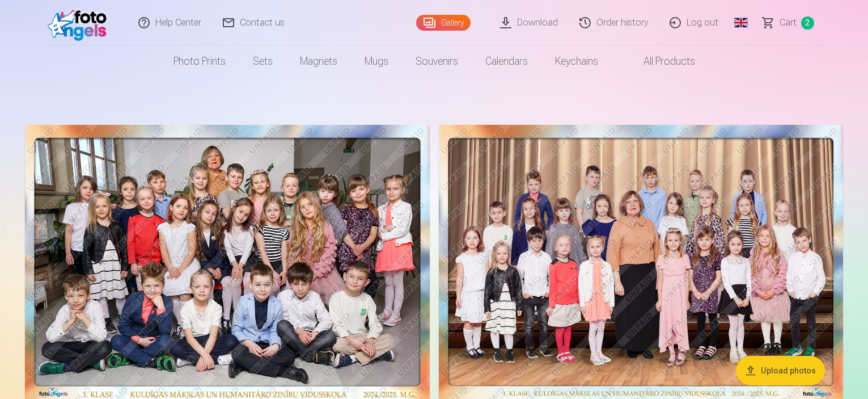 This screenshot has width=868, height=399. What do you see at coordinates (436, 61) in the screenshot?
I see `a: Souvenirs` at bounding box center [436, 61].